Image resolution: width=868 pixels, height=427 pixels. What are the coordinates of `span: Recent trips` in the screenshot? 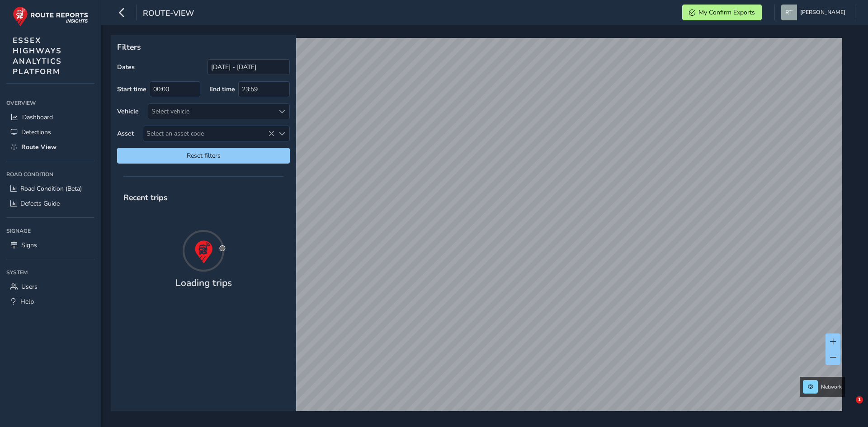 It's located at (146, 198).